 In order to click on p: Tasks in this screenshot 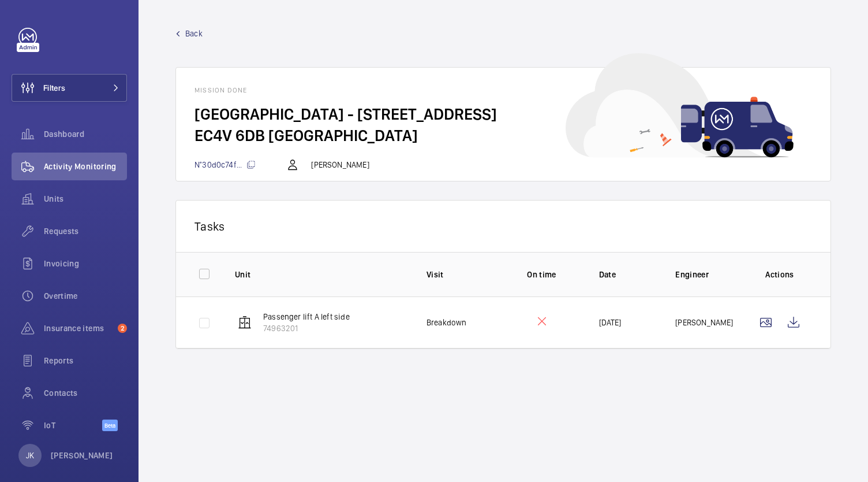, I will do `click(503, 226)`.